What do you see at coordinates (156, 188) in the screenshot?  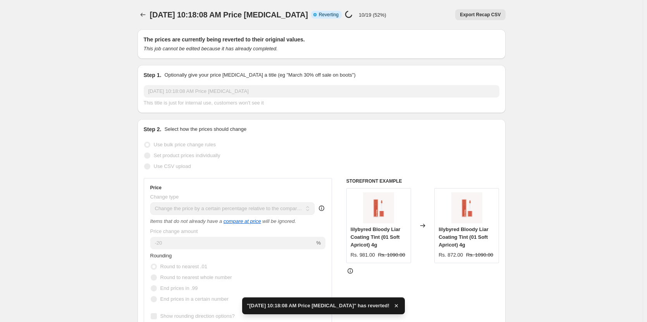 I see `h3: Price` at bounding box center [156, 188].